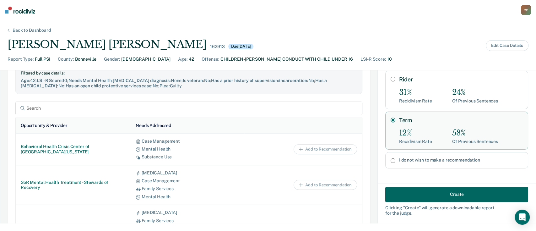 The height and width of the screenshot is (231, 536). I want to click on div: 24%, so click(476, 92).